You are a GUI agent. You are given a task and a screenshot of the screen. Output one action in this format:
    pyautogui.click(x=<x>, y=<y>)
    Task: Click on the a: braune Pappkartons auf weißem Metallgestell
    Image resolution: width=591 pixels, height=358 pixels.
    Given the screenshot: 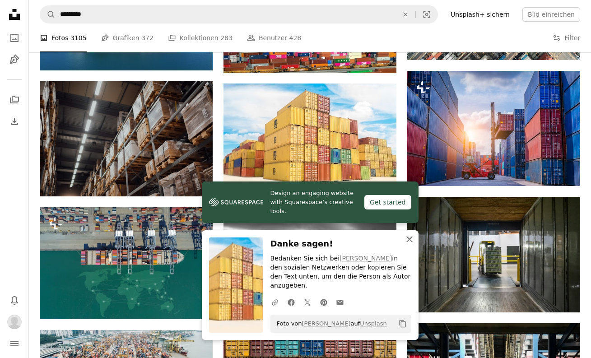 What is the action you would take?
    pyautogui.click(x=126, y=139)
    